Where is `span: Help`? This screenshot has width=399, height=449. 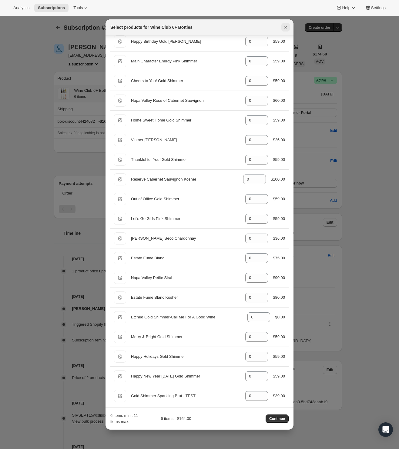 span: Help is located at coordinates (346, 8).